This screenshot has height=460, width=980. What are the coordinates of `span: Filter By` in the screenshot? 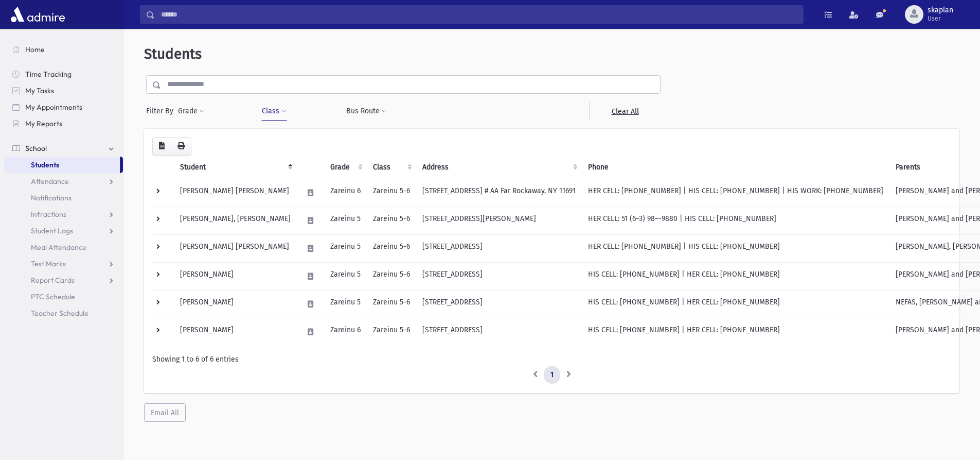 It's located at (161, 111).